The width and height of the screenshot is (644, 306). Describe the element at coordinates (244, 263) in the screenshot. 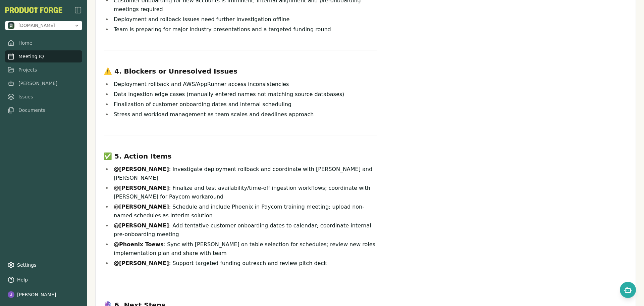

I see `li: : Support targeted funding outreach and review pitch deck` at that location.